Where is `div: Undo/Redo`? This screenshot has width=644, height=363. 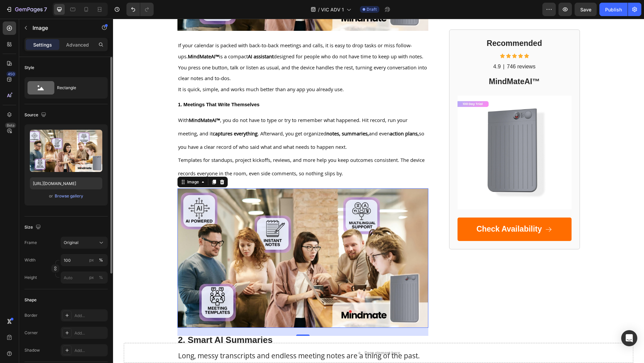
div: Undo/Redo is located at coordinates (140, 10).